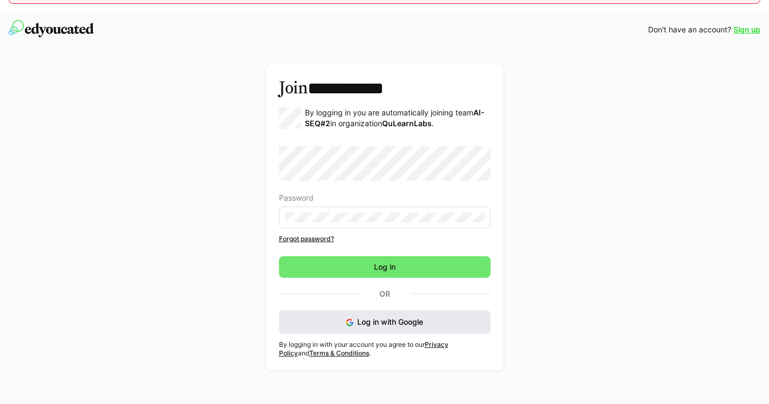  Describe the element at coordinates (385, 267) in the screenshot. I see `button: Log in` at that location.